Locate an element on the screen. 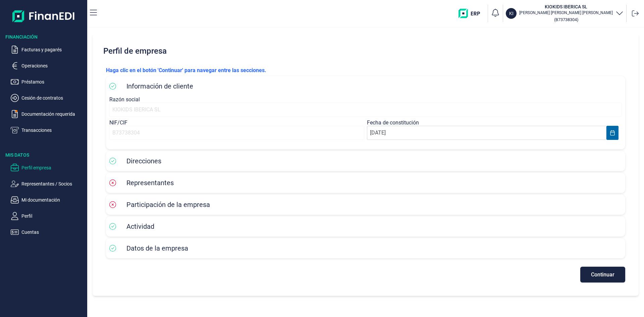 This screenshot has width=644, height=317. h2: Perfil de empresa is located at coordinates (366, 51).